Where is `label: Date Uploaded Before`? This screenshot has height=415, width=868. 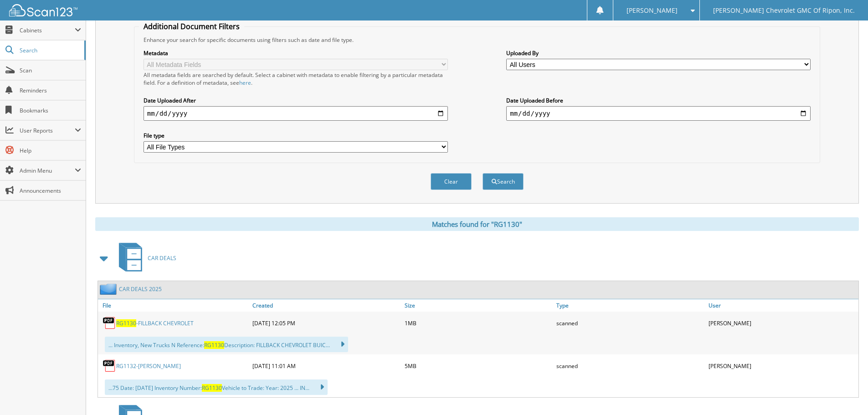 label: Date Uploaded Before is located at coordinates (658, 100).